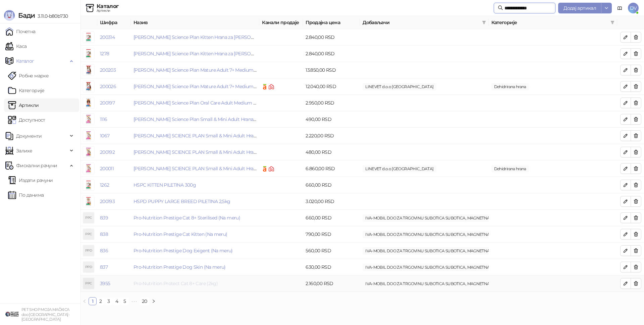  Describe the element at coordinates (26, 120) in the screenshot. I see `a: Доступност` at that location.